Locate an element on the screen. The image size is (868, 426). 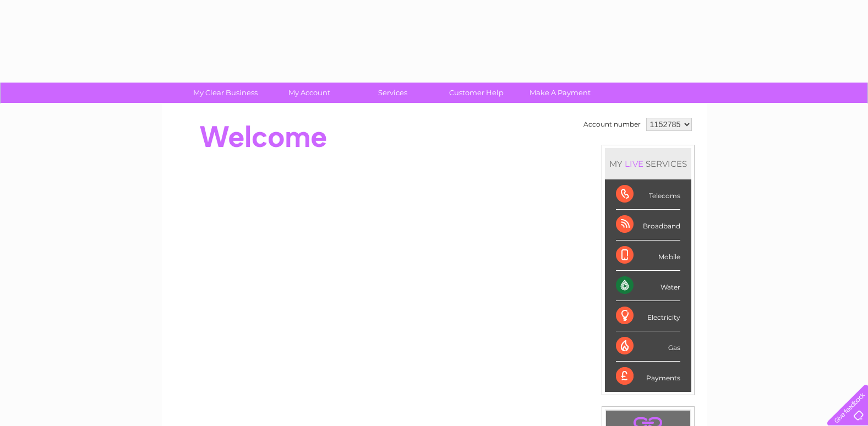
a: Services is located at coordinates (393, 93).